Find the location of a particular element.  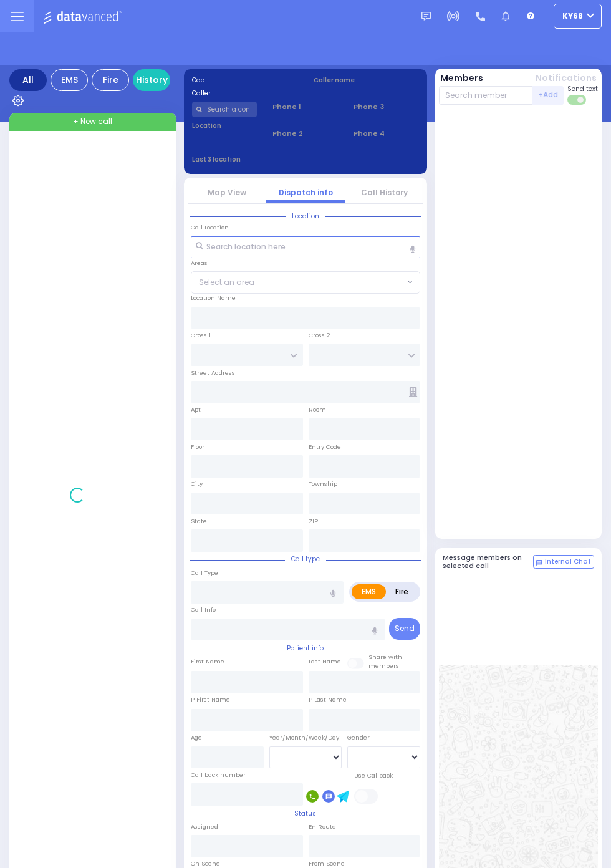

label: Turn off text is located at coordinates (577, 100).